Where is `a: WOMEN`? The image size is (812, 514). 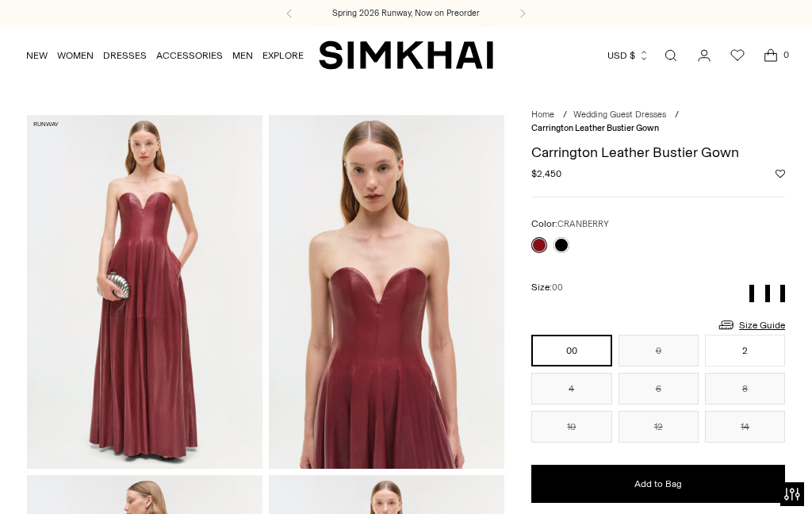 a: WOMEN is located at coordinates (75, 56).